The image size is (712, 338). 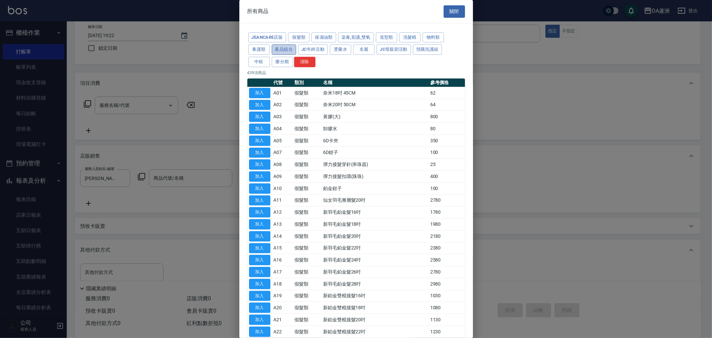 I want to click on td: 2780, so click(x=446, y=272).